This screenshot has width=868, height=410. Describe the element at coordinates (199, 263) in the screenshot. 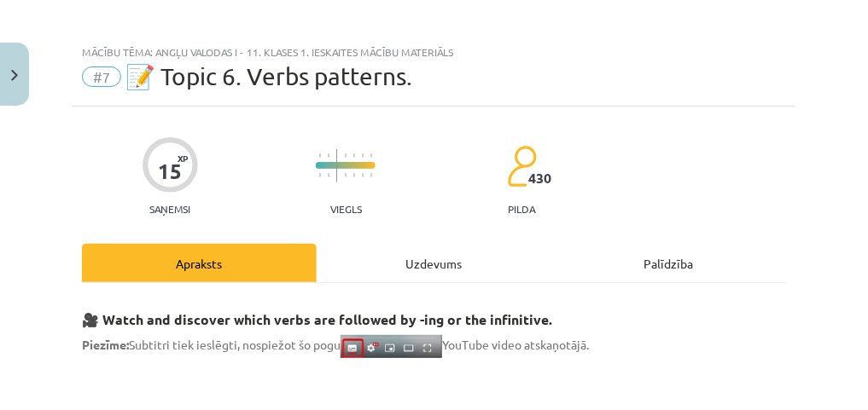

I see `div: Apraksts` at that location.